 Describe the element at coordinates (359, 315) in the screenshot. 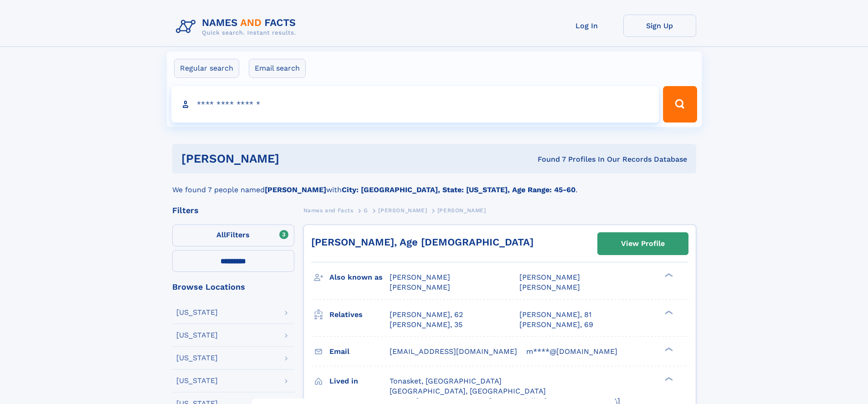

I see `h3: Relatives` at that location.